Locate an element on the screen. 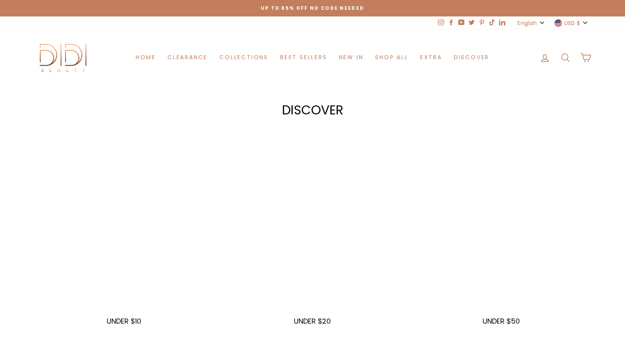 This screenshot has width=625, height=364. a: New in is located at coordinates (351, 57).